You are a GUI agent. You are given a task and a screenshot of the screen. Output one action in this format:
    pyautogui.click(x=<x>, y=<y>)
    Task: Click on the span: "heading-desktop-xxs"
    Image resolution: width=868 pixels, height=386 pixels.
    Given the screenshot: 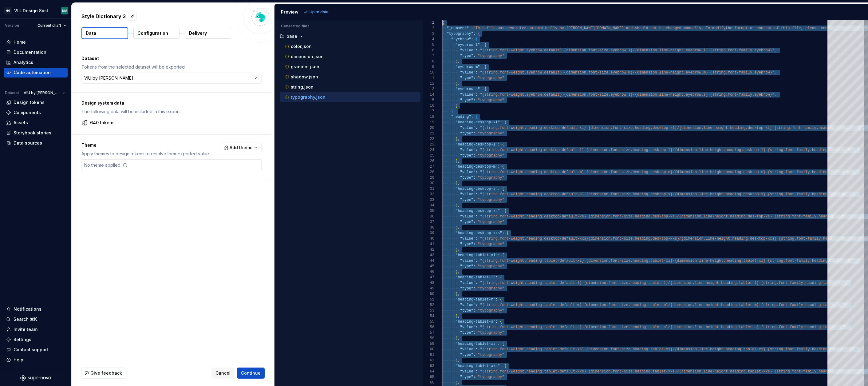 What is the action you would take?
    pyautogui.click(x=478, y=233)
    